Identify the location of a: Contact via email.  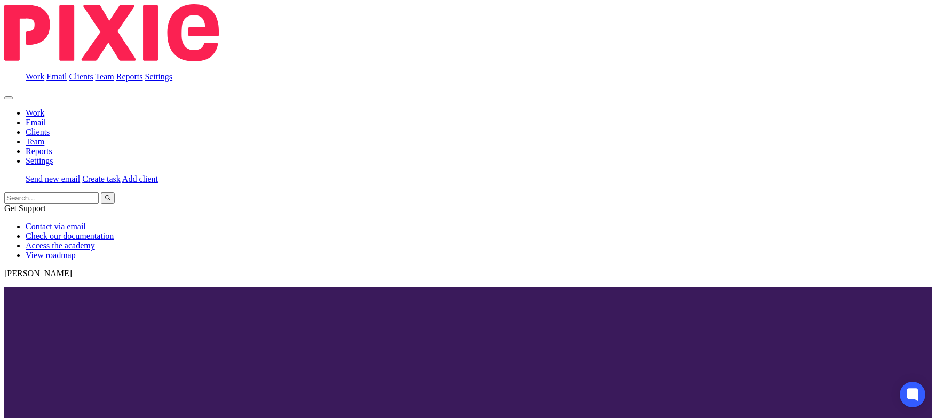
(55, 226).